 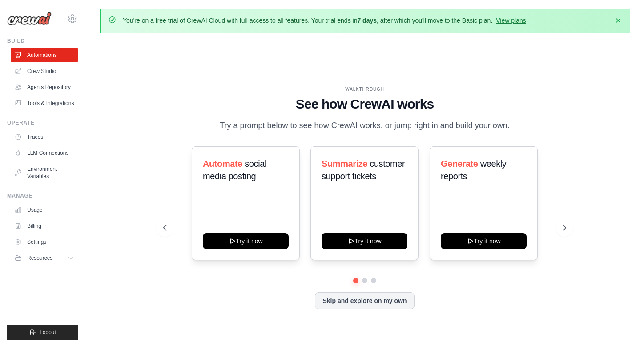 What do you see at coordinates (44, 71) in the screenshot?
I see `a: Crew Studio` at bounding box center [44, 71].